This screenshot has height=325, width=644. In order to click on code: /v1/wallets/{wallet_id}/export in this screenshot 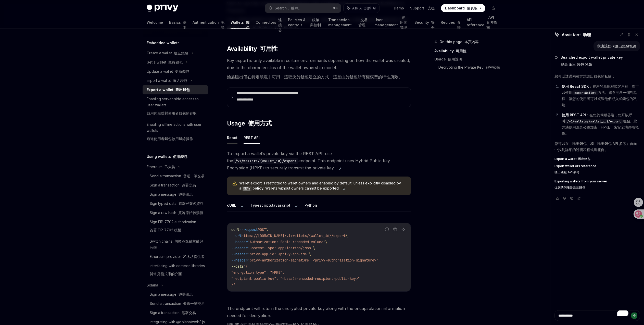, I will do `click(266, 161)`.